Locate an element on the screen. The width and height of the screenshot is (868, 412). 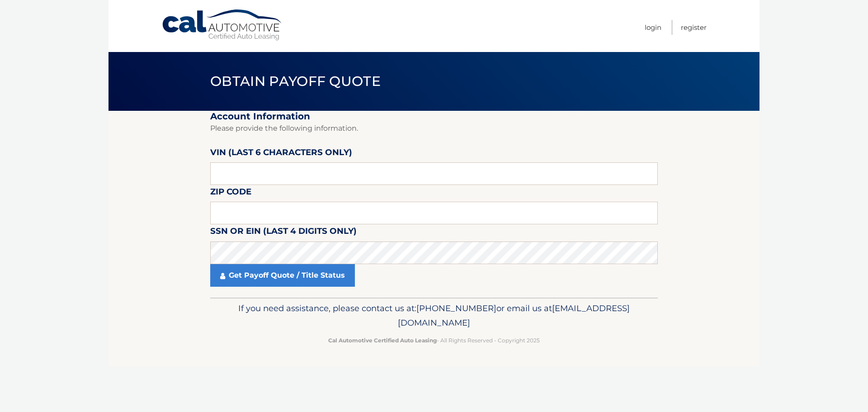
p: Please provide the following information. is located at coordinates (434, 129).